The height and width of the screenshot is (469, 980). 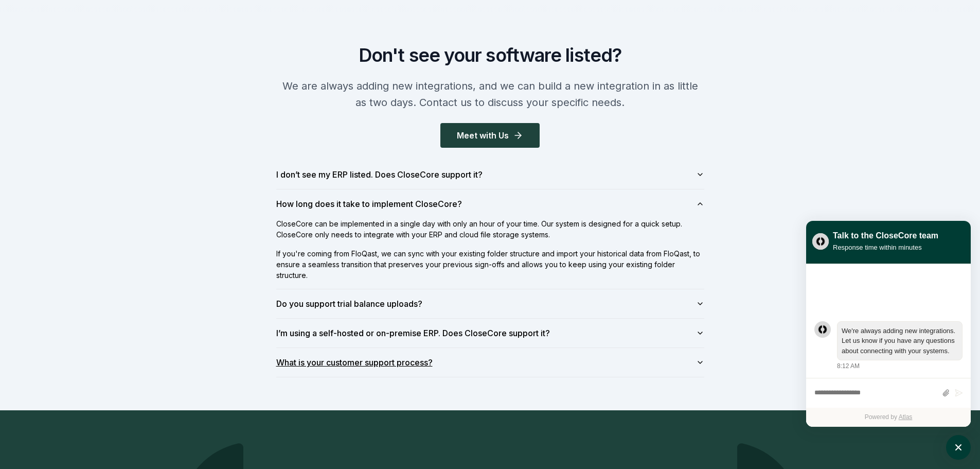 What do you see at coordinates (823, 330) in the screenshot?
I see `div: atlas-message-author-avatar` at bounding box center [823, 330].